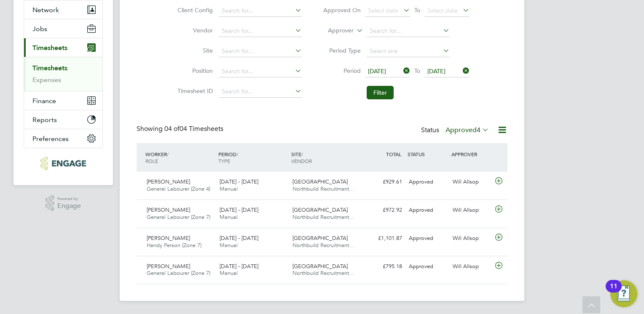  Describe the element at coordinates (64, 28) in the screenshot. I see `button: Jobs` at that location.